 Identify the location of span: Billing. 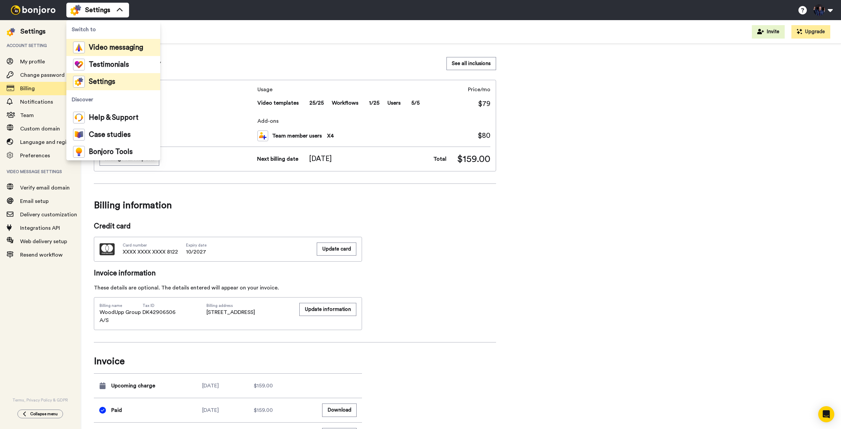
(27, 89).